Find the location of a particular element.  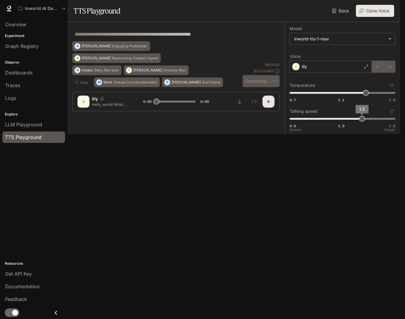

p: Temperature is located at coordinates (302, 85).